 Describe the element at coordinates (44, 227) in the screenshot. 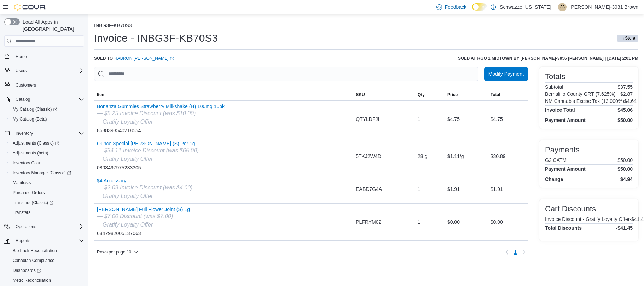

I see `button: Operations` at that location.